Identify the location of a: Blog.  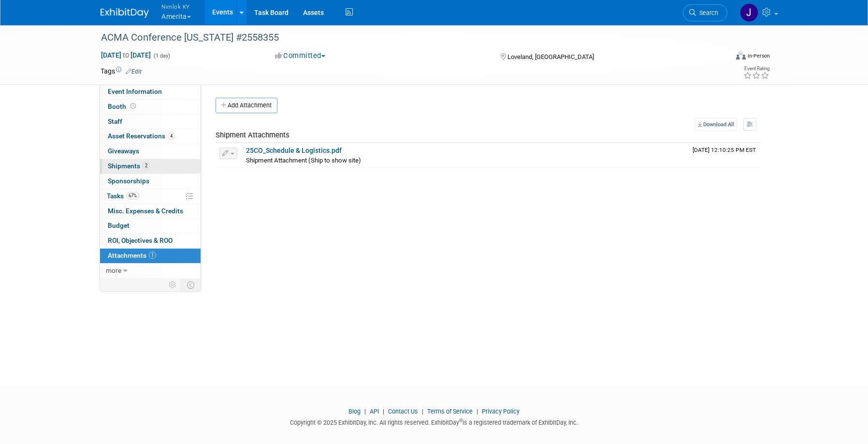
(355, 411).